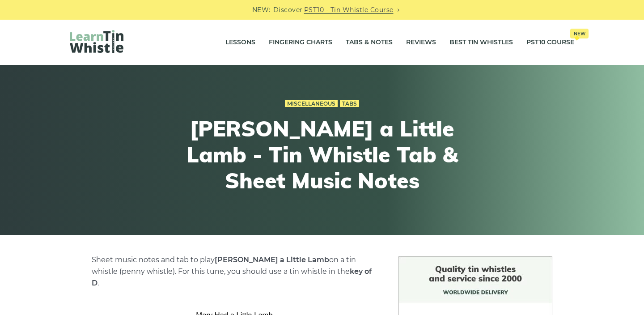  What do you see at coordinates (311, 104) in the screenshot?
I see `a: Miscellaneous` at bounding box center [311, 104].